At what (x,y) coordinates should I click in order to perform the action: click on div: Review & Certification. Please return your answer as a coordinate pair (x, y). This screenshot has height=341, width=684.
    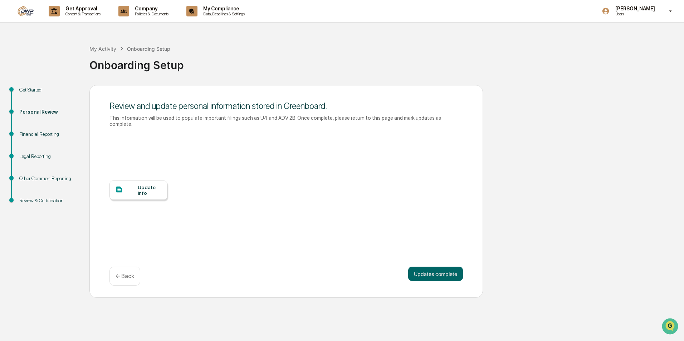
    Looking at the image, I should click on (49, 201).